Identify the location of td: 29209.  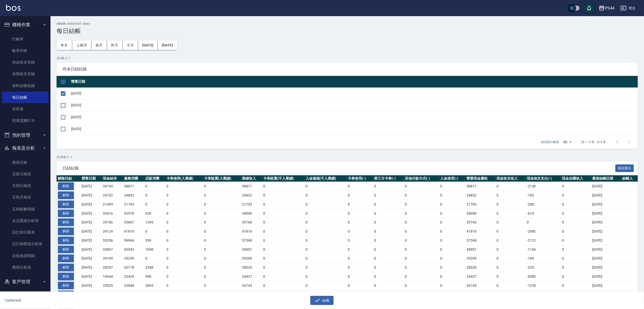
(480, 259).